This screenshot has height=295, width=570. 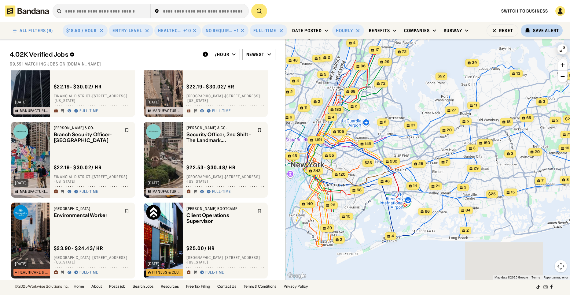 What do you see at coordinates (198, 286) in the screenshot?
I see `a: Free Tax Filing` at bounding box center [198, 286].